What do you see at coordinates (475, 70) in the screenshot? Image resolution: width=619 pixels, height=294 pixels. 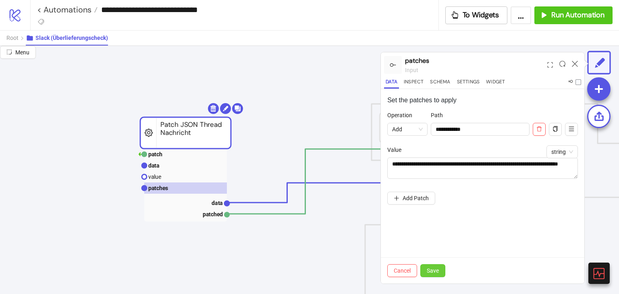 I see `div: input` at bounding box center [475, 70].